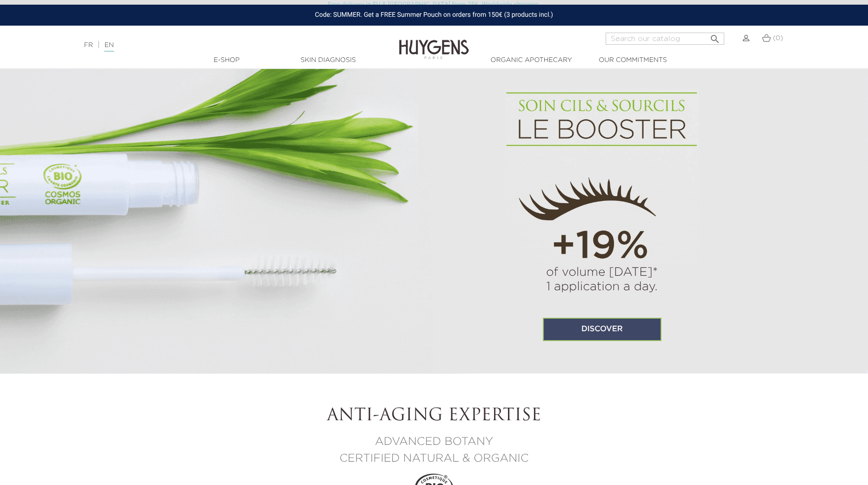 The height and width of the screenshot is (485, 868). What do you see at coordinates (434, 416) in the screenshot?
I see `h2: anti-aging expertise` at bounding box center [434, 416].